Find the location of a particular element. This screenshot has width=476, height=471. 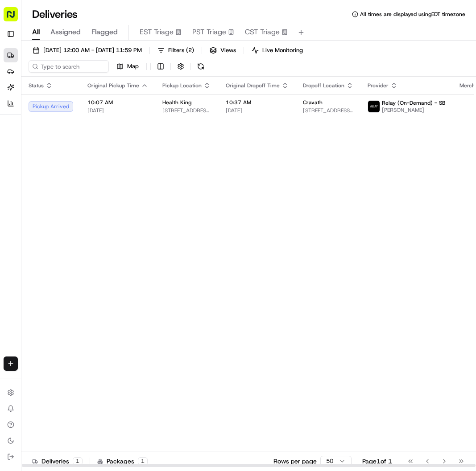

span: All is located at coordinates (36, 32).